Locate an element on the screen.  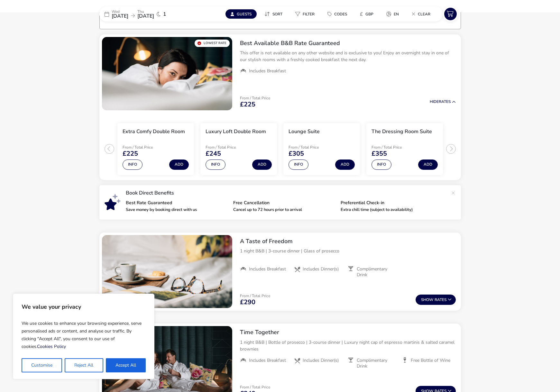
p: Best Rate Guaranteed is located at coordinates (177, 203).